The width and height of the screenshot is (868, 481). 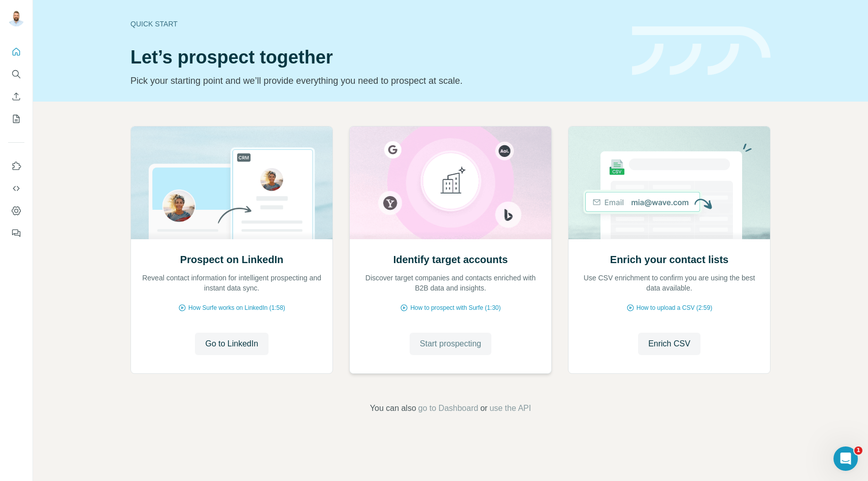 I want to click on p: Discover target companies and contacts enriched with B2B data and insights., so click(x=450, y=283).